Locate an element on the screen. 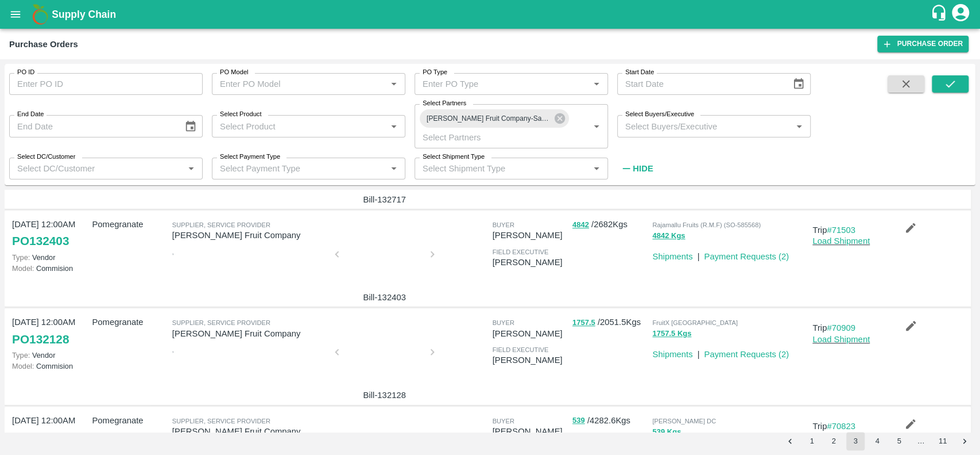  input: End Date is located at coordinates (92, 126).